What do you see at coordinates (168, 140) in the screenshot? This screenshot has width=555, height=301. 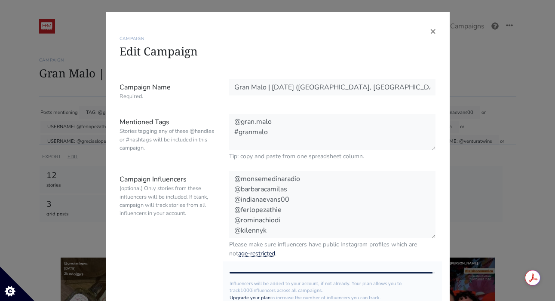 I see `small: Stories tagging any of these @handles or #hashtags will be included in this campaign.` at bounding box center [168, 140].